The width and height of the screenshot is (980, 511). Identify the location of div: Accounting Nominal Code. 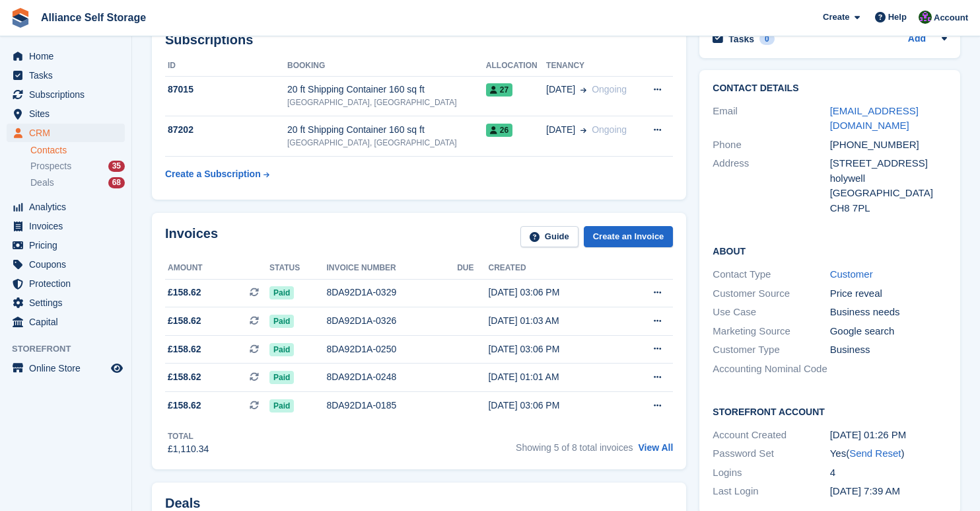
(771, 369).